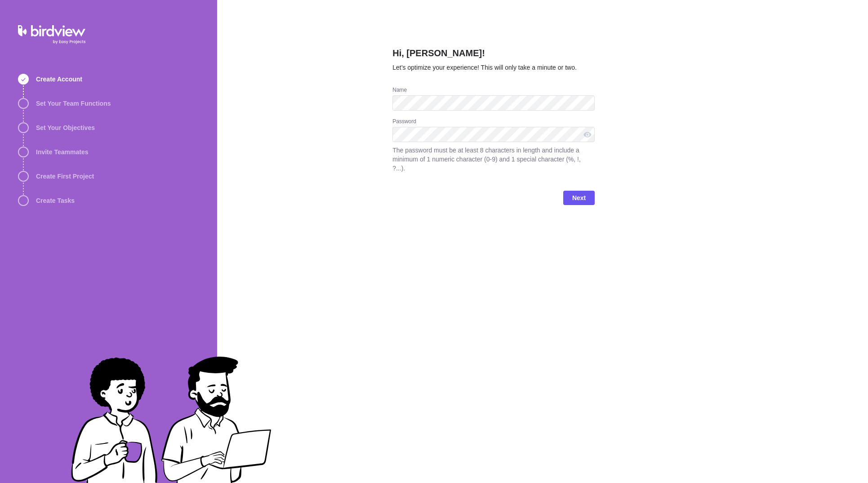 The width and height of the screenshot is (868, 483). I want to click on span: Set Your Team Functions, so click(74, 103).